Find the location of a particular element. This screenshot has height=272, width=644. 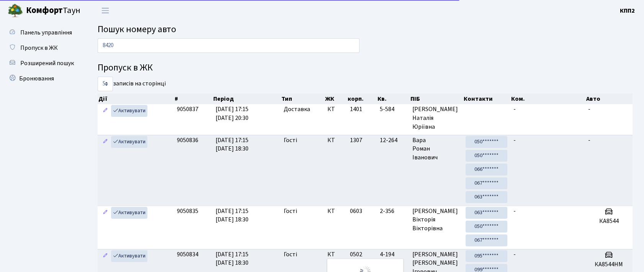

span: 2-356 is located at coordinates (393, 211).